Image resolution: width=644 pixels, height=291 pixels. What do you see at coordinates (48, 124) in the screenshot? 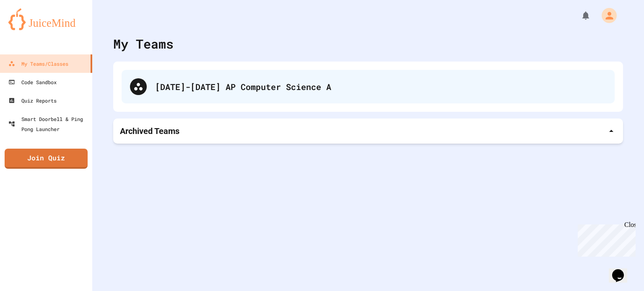
I see `div: Smart Doorbell & Ping Pong Launcher` at bounding box center [48, 124].